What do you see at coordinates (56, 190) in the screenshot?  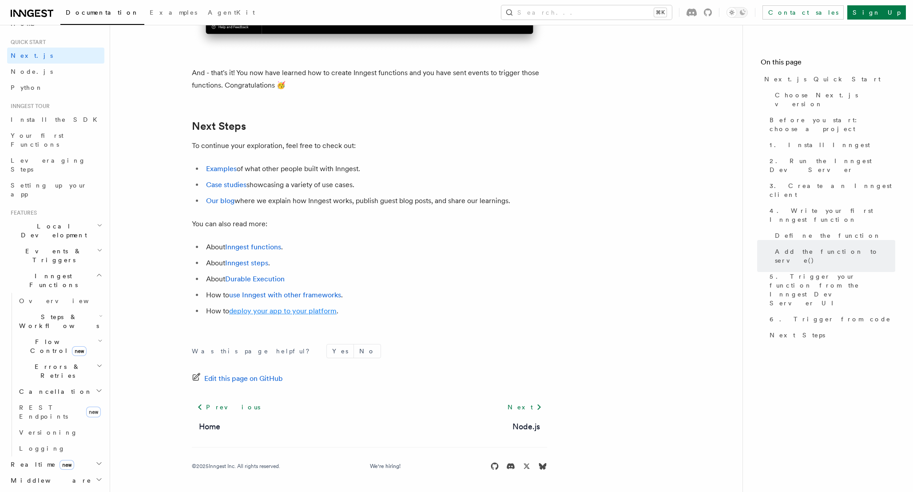 I see `a: Setting up your app` at bounding box center [56, 190].